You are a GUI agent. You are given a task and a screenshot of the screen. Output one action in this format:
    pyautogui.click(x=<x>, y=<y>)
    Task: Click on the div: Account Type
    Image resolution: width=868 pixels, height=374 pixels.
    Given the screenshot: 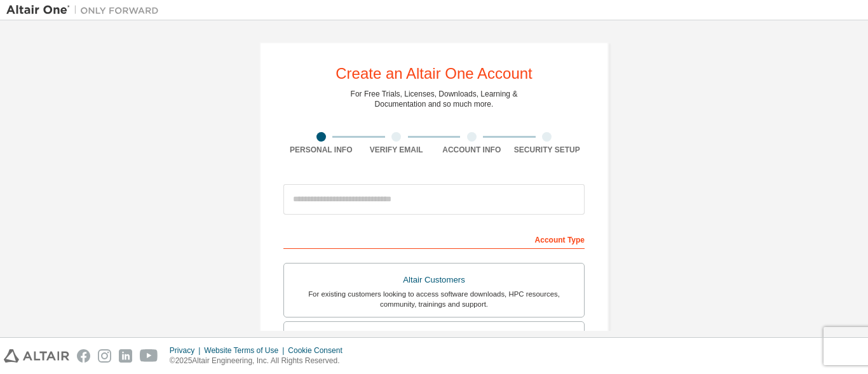 What is the action you would take?
    pyautogui.click(x=434, y=239)
    